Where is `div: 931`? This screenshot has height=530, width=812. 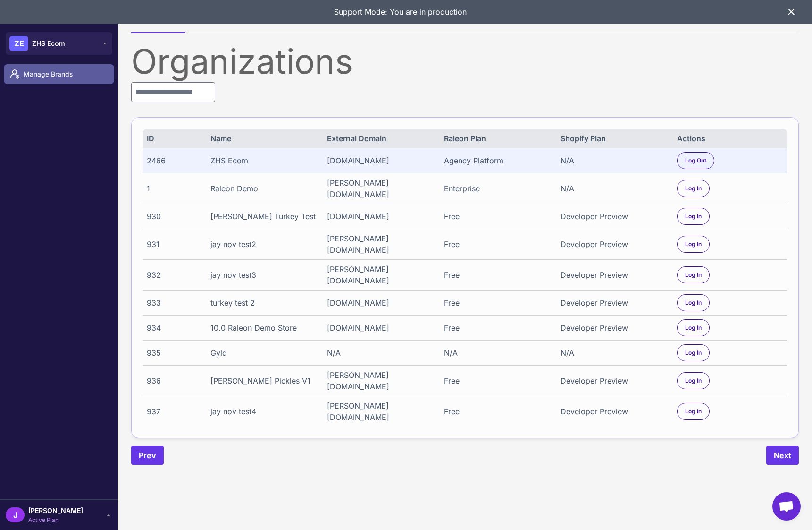
div: 931 is located at coordinates (173, 244).